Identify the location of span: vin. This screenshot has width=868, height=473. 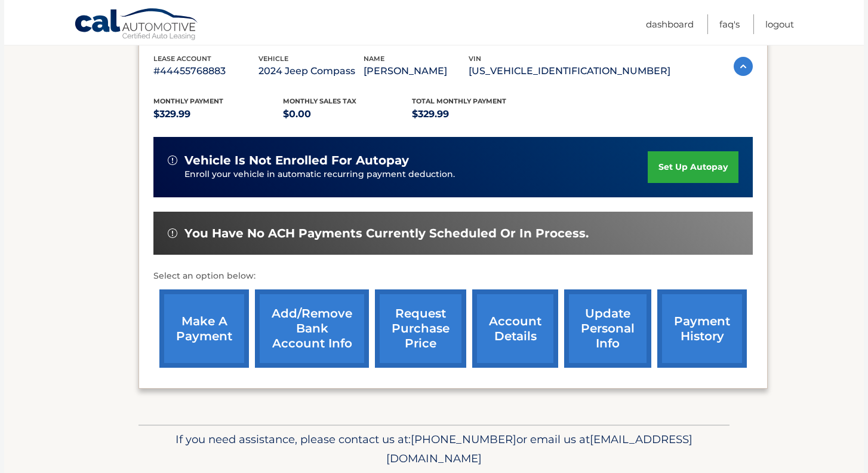
(474, 59).